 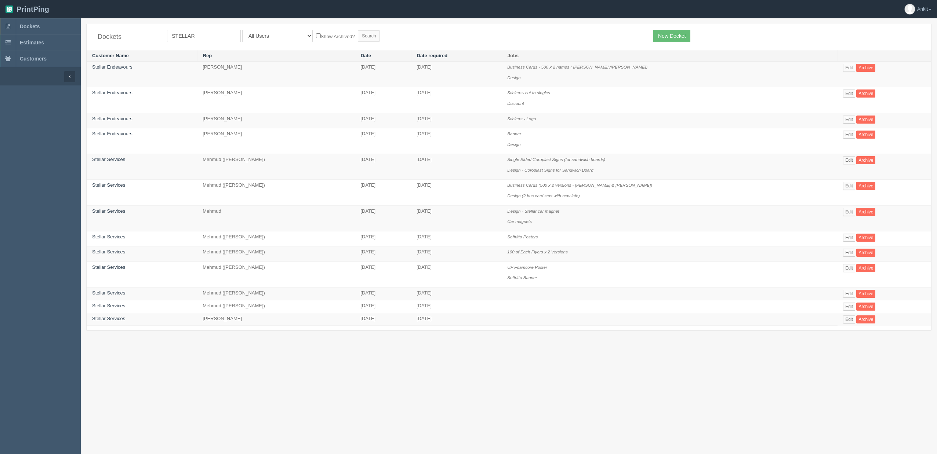 I want to click on label: Show Archived?, so click(x=335, y=36).